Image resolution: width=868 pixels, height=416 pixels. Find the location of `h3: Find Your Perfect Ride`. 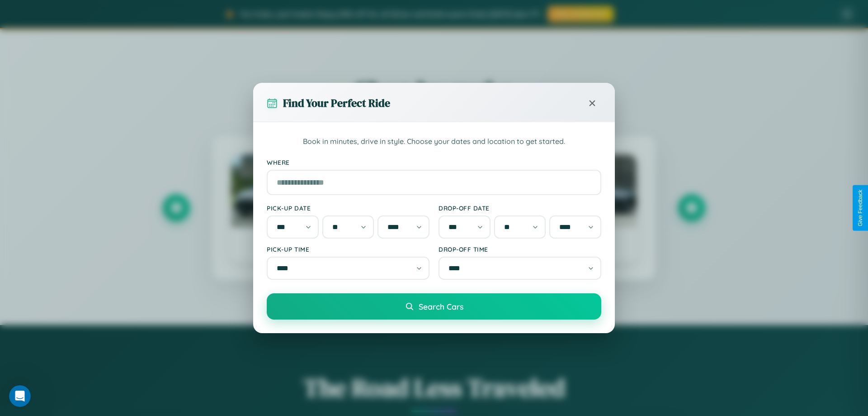

h3: Find Your Perfect Ride is located at coordinates (337, 103).